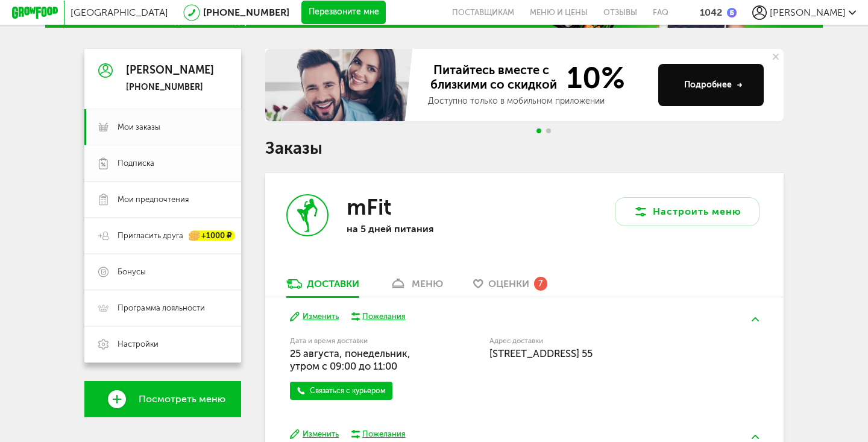 This screenshot has width=868, height=442. Describe the element at coordinates (538, 101) in the screenshot. I see `div: Доступно только в мобильном приложении` at that location.